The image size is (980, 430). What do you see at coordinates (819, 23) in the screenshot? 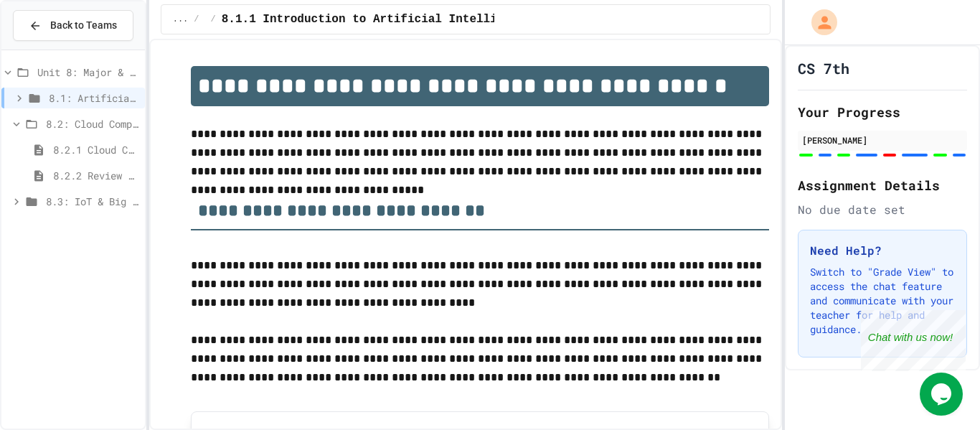
I see `div: My Account` at bounding box center [819, 23].